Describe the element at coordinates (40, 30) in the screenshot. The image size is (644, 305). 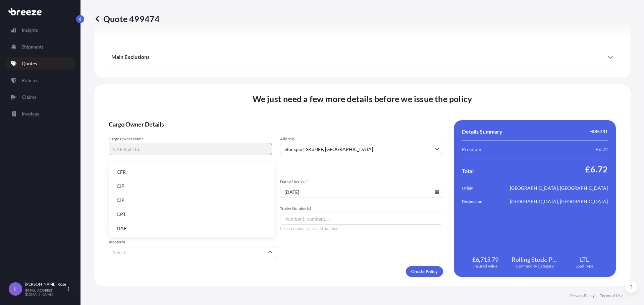
I see `a: Insights` at that location.